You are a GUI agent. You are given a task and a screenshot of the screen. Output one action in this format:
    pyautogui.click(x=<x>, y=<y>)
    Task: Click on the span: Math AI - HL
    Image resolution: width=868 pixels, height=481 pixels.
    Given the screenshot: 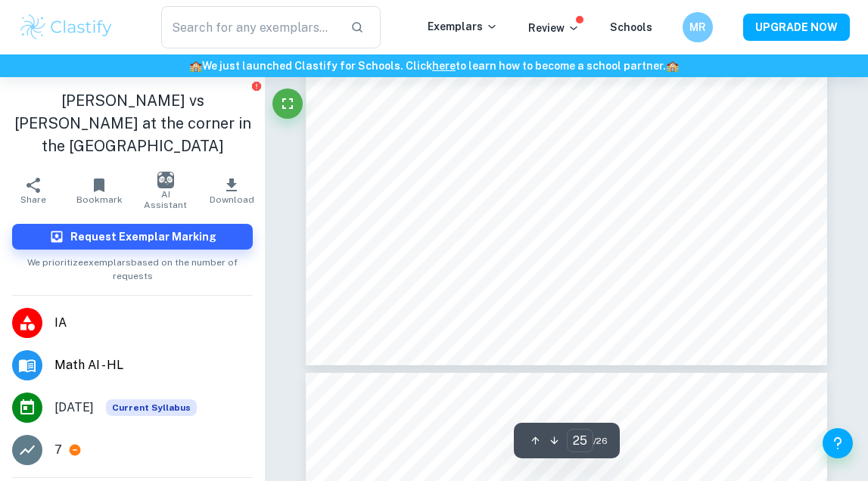 What is the action you would take?
    pyautogui.click(x=154, y=365)
    